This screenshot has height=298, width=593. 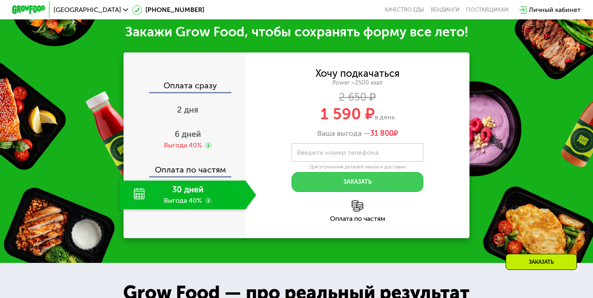 What do you see at coordinates (358, 134) in the screenshot?
I see `div: Ваша выгода —` at bounding box center [358, 134].